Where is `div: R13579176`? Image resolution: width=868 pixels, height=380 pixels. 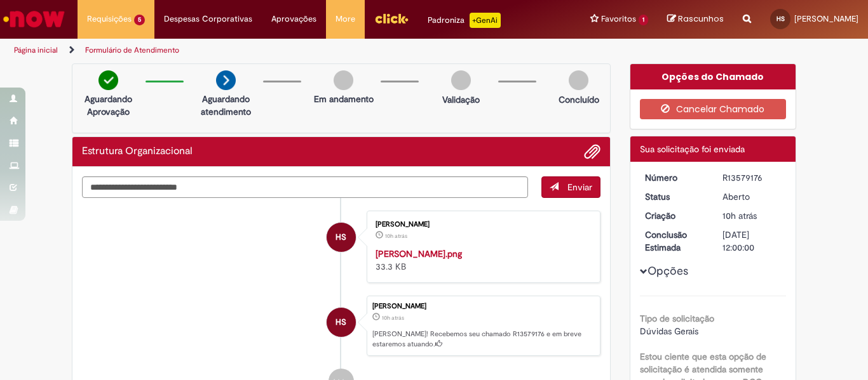 div: R13579176 is located at coordinates (752, 178).